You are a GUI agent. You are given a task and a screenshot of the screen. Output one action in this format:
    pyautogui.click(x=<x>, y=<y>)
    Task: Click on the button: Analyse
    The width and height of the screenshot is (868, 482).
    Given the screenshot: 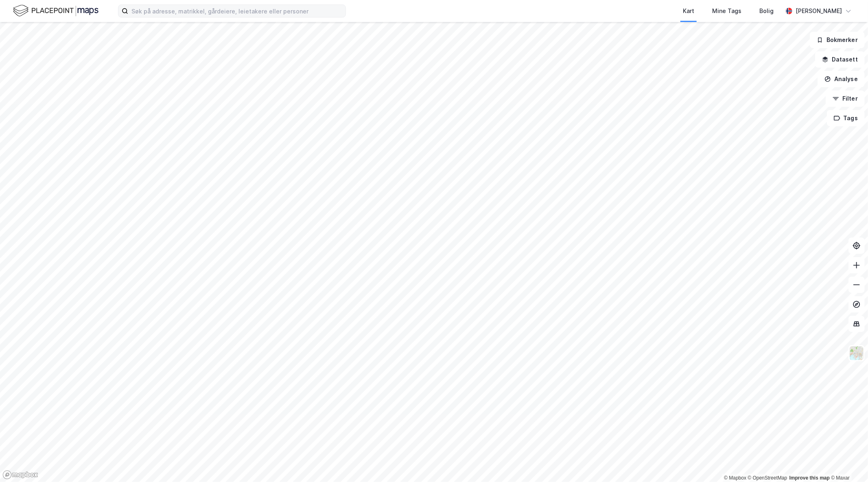 What is the action you would take?
    pyautogui.click(x=841, y=79)
    